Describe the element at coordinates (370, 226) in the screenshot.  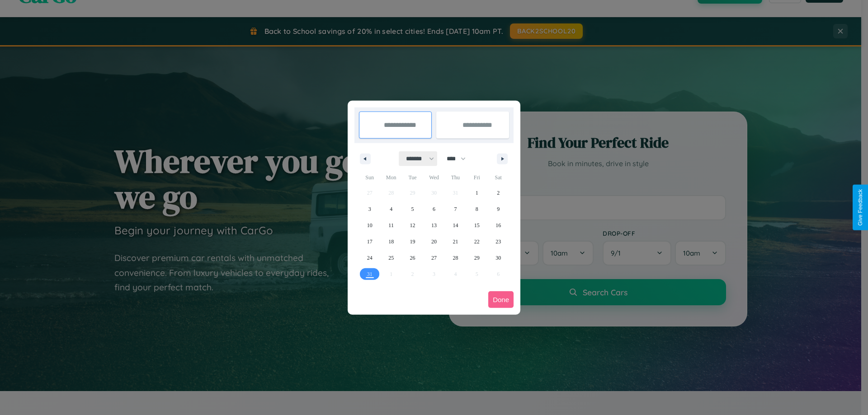
I see `span: 10` at that location.